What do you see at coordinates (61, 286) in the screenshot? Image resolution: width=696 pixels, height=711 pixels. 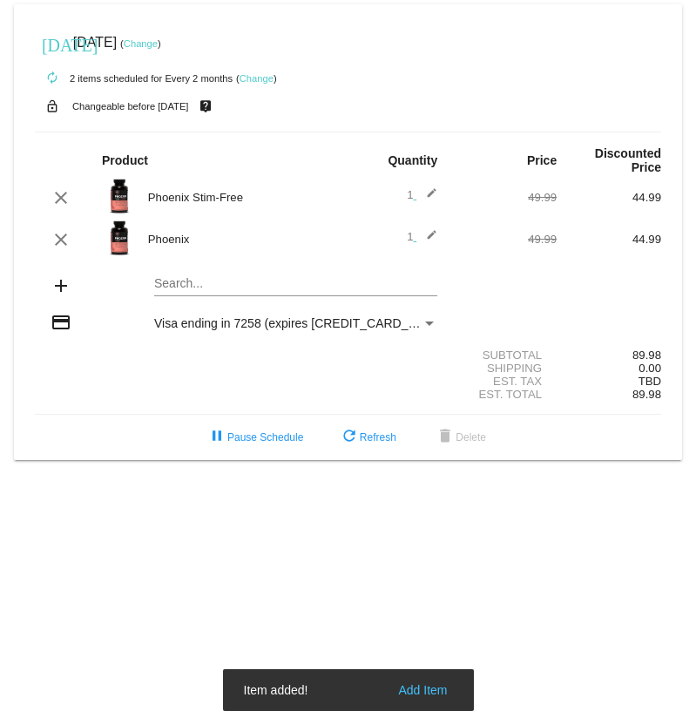 I see `mat-icon: add` at bounding box center [61, 286].